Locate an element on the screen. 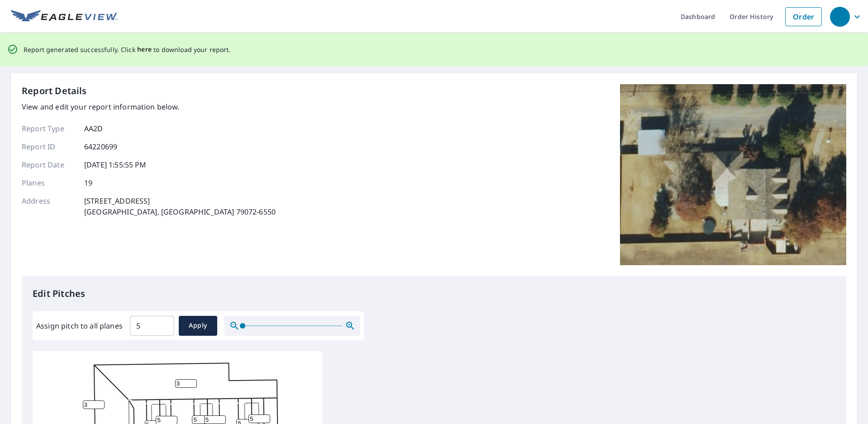 This screenshot has width=868, height=424. p: Address is located at coordinates (49, 206).